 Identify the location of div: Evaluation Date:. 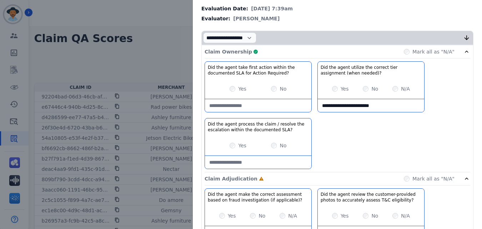
(337, 9).